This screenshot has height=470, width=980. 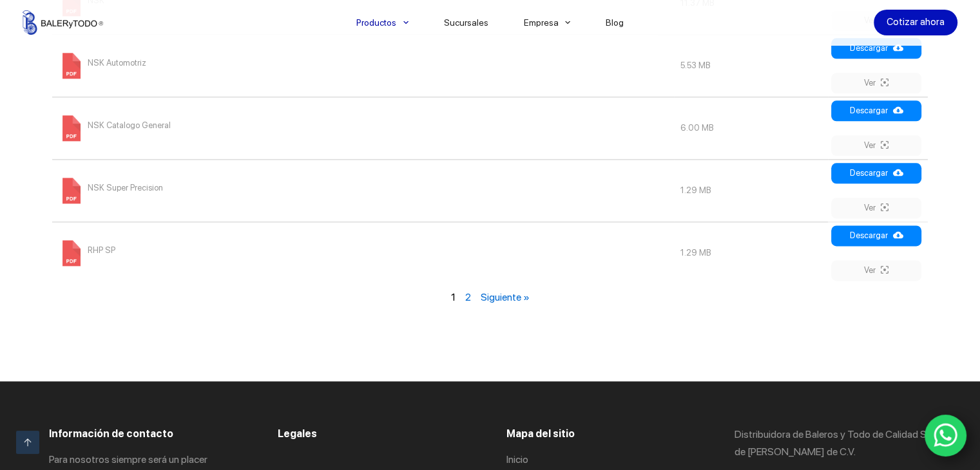 What do you see at coordinates (504, 297) in the screenshot?
I see `a: Siguiente »` at bounding box center [504, 297].